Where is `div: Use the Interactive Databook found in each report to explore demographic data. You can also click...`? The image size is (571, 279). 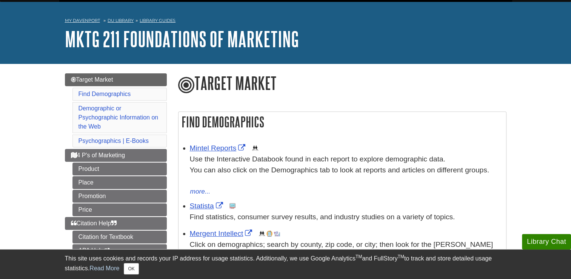 div: Use the Interactive Databook found in each report to explore demographic data. You can also click... is located at coordinates (346, 170).